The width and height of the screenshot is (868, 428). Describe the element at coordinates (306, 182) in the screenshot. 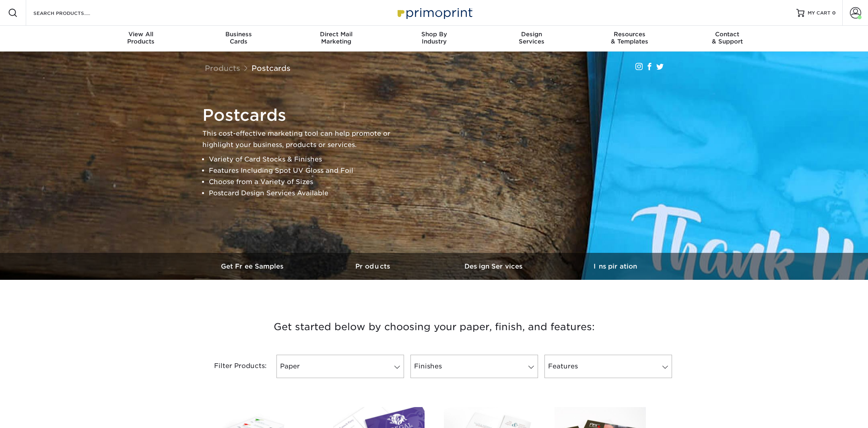

I see `li: Choose from a Variety of Sizes` at that location.